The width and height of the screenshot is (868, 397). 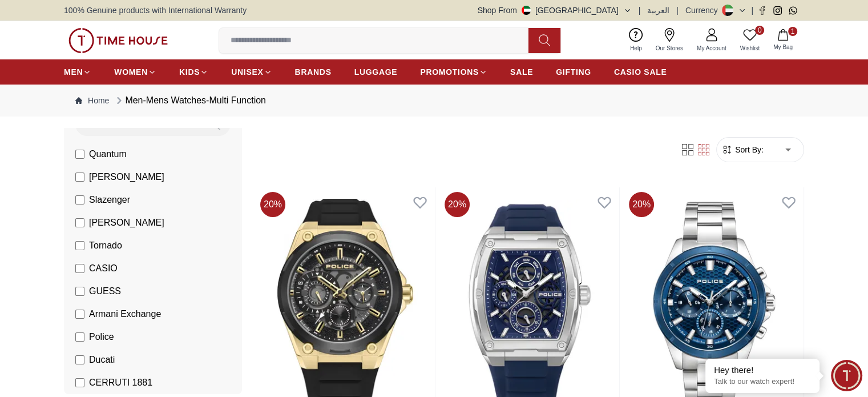 What do you see at coordinates (640, 72) in the screenshot?
I see `span: CASIO SALE` at bounding box center [640, 72].